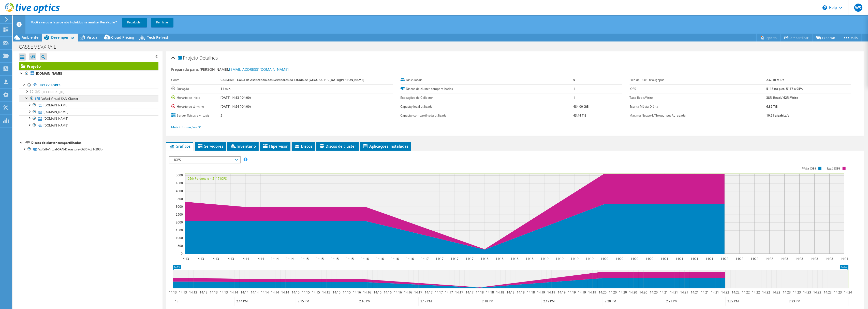 The image size is (868, 309). I want to click on span: Ambiente, so click(30, 37).